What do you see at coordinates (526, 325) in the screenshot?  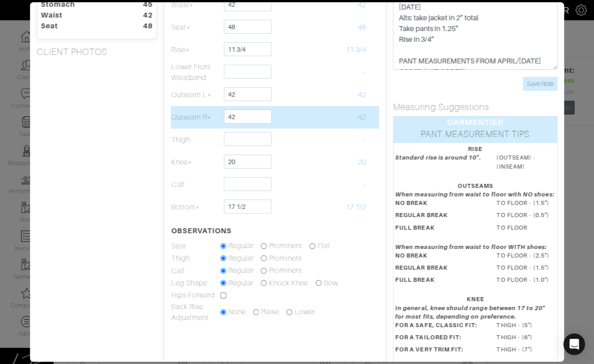 I see `dd: THIGH - (5")` at bounding box center [526, 325].